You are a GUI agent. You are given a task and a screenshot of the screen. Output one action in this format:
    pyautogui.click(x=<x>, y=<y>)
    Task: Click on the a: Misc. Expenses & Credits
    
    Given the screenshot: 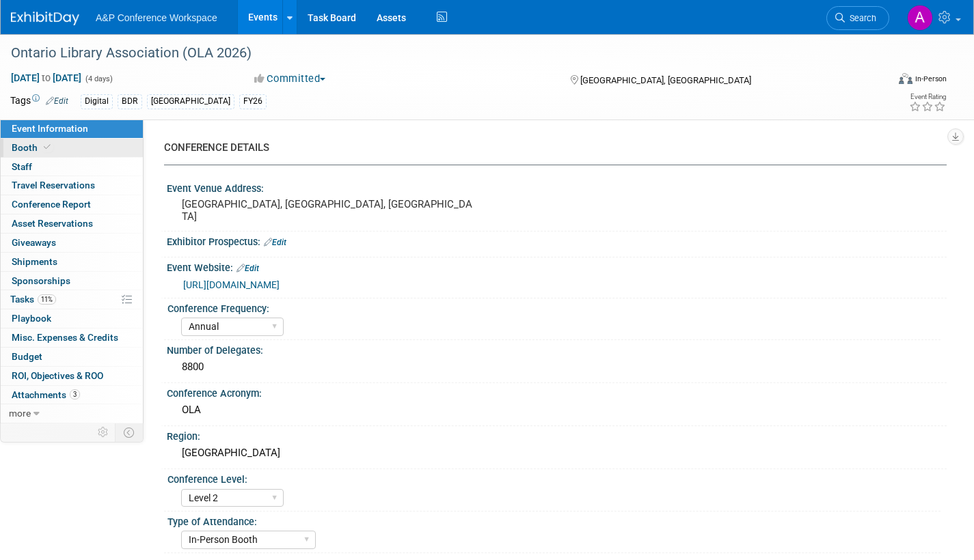 What is the action you would take?
    pyautogui.click(x=72, y=337)
    